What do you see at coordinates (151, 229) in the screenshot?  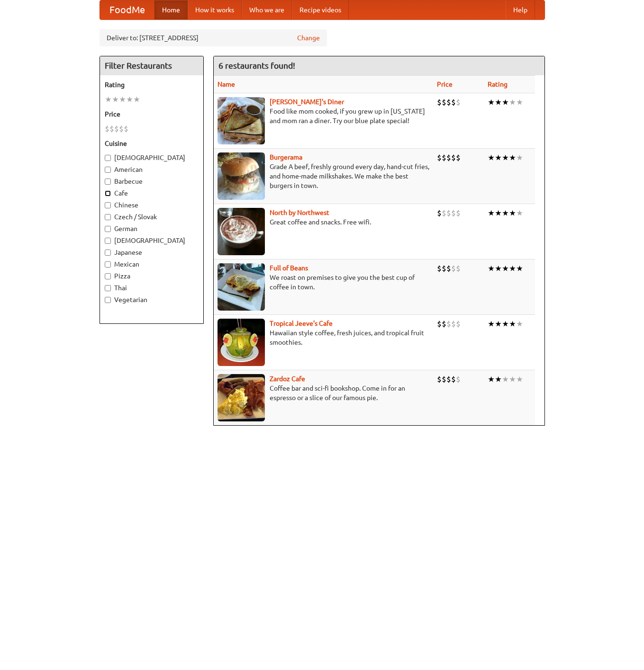 I see `label: German` at bounding box center [151, 229].